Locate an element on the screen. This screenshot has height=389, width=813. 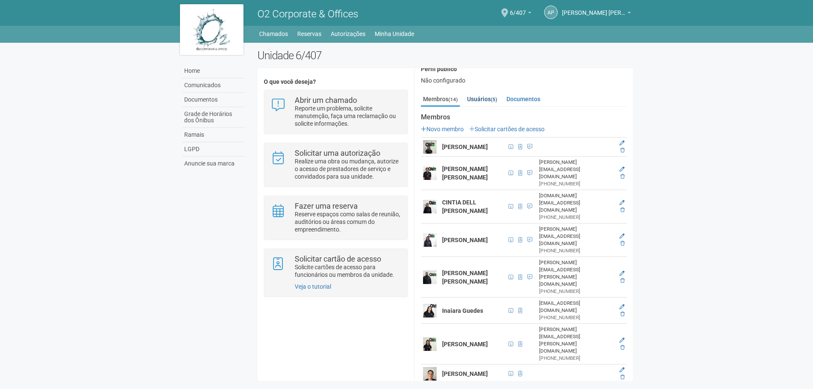
a: Grade de Horários dos Ônibus is located at coordinates (213, 117).